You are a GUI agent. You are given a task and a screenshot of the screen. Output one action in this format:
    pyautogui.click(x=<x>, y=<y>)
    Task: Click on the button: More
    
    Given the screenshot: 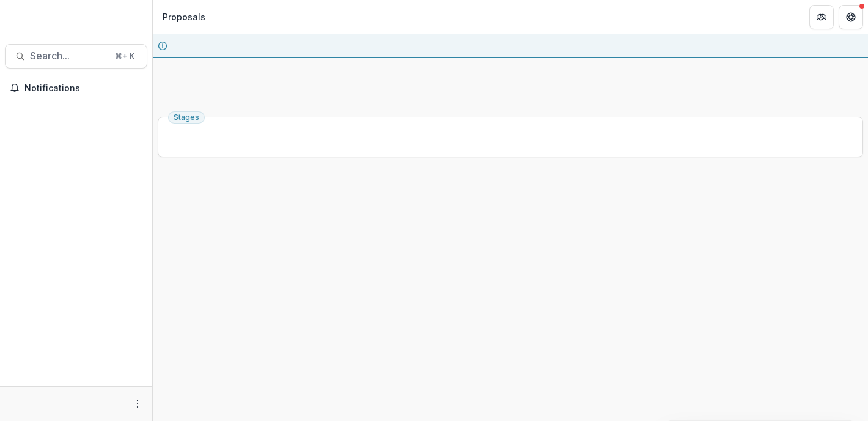 What is the action you would take?
    pyautogui.click(x=137, y=404)
    